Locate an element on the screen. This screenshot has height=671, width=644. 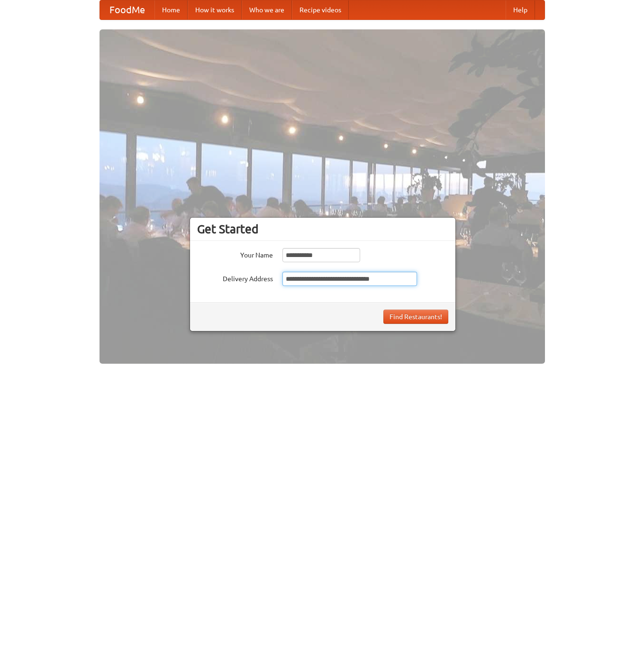
a: Recipe videos is located at coordinates (321, 10).